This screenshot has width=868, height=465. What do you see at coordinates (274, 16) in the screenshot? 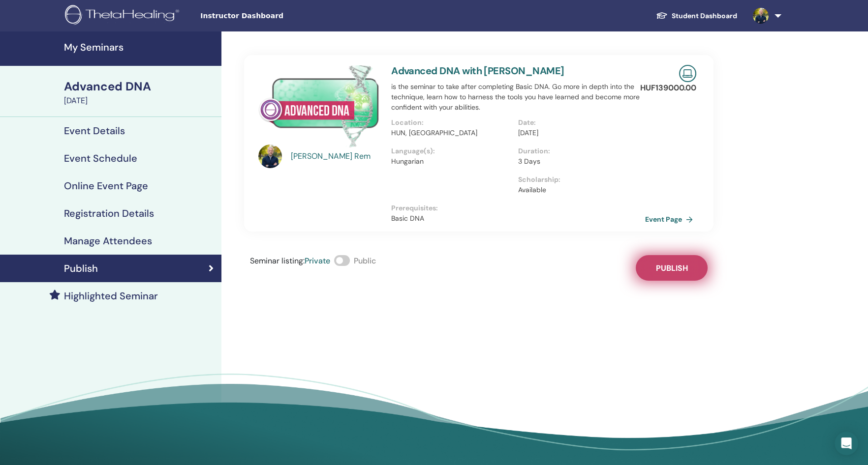
I see `span: Instructor Dashboard` at bounding box center [274, 16].